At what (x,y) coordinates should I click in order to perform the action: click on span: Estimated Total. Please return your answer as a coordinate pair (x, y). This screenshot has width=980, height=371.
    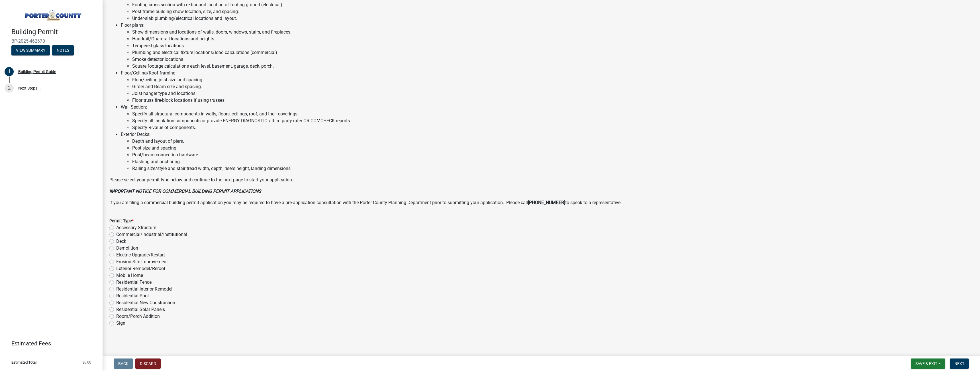
    Looking at the image, I should click on (24, 363).